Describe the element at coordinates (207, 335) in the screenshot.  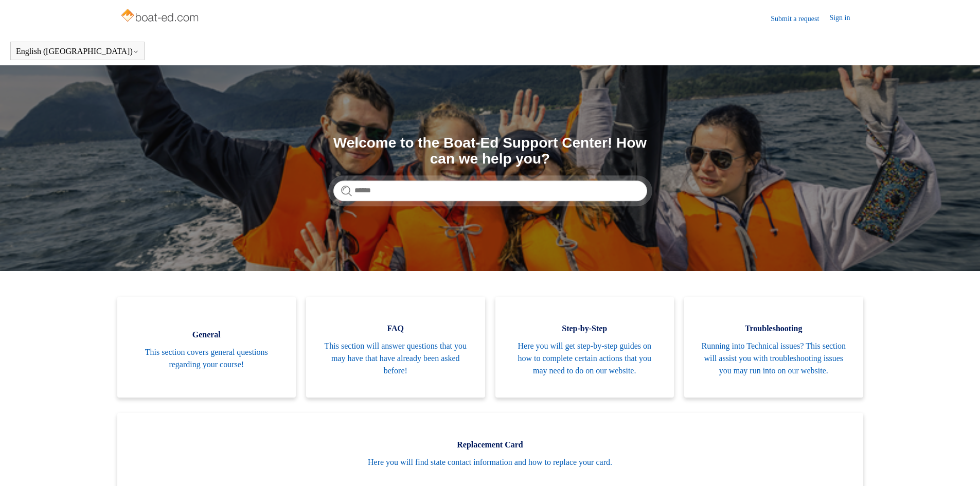
I see `span: General` at that location.